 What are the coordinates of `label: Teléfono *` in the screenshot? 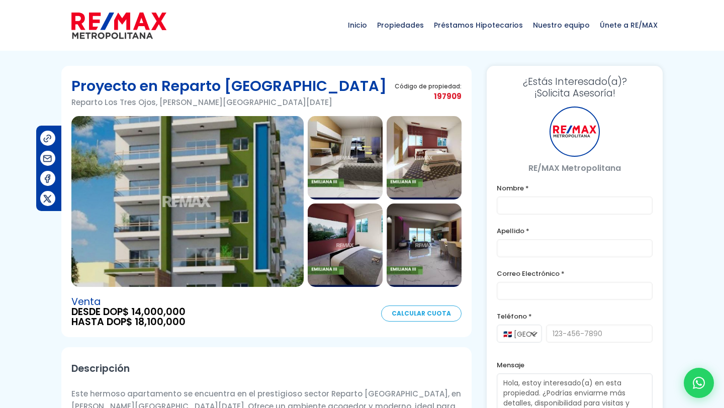 It's located at (575, 316).